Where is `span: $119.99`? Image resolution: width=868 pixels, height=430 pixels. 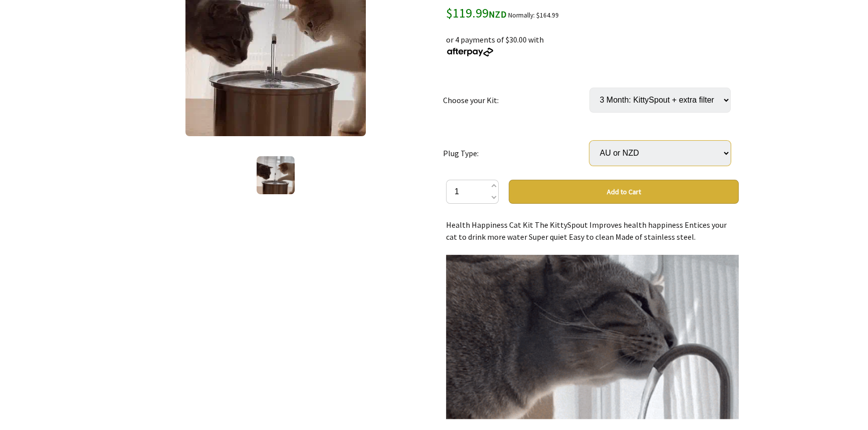
span: $119.99 is located at coordinates (476, 12).